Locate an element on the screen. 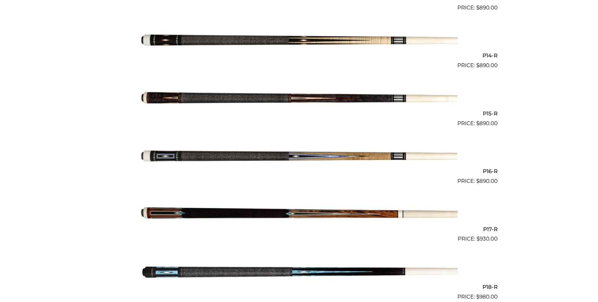 The height and width of the screenshot is (302, 598). a: P17-R $930.00 is located at coordinates (299, 216).